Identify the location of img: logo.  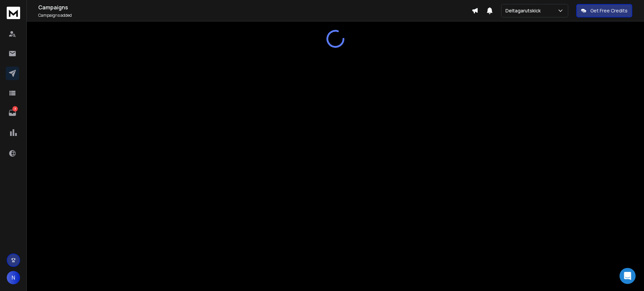
(14, 13).